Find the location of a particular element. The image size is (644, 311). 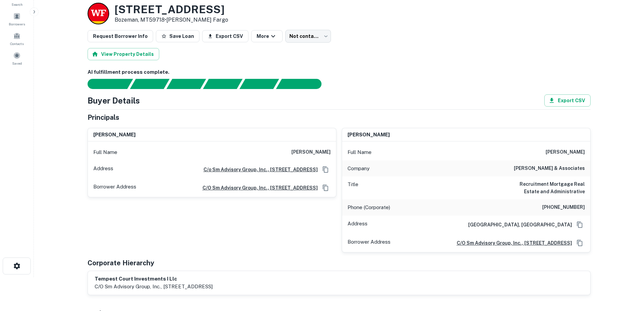

p: Bozeman, MT59718 • is located at coordinates (171, 20).